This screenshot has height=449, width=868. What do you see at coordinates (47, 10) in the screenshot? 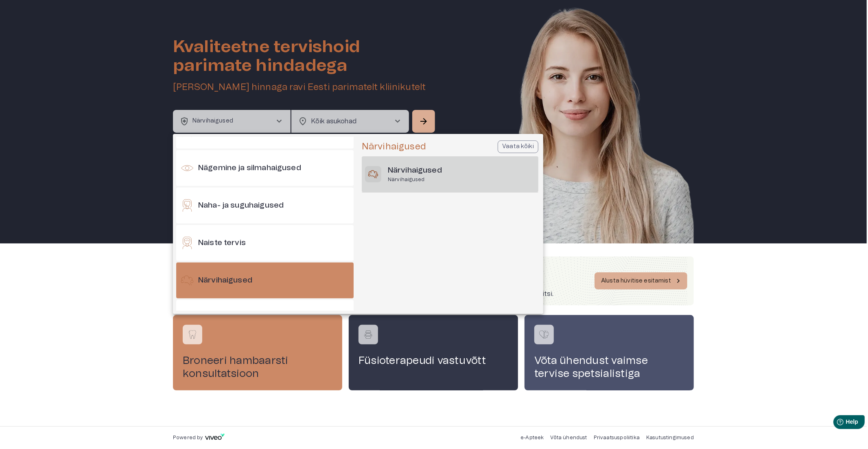
I see `span: Help` at bounding box center [47, 10].